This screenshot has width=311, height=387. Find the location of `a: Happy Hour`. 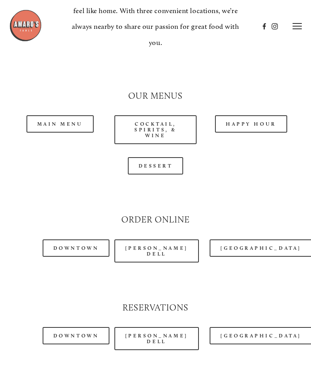

a: Happy Hour is located at coordinates (251, 124).